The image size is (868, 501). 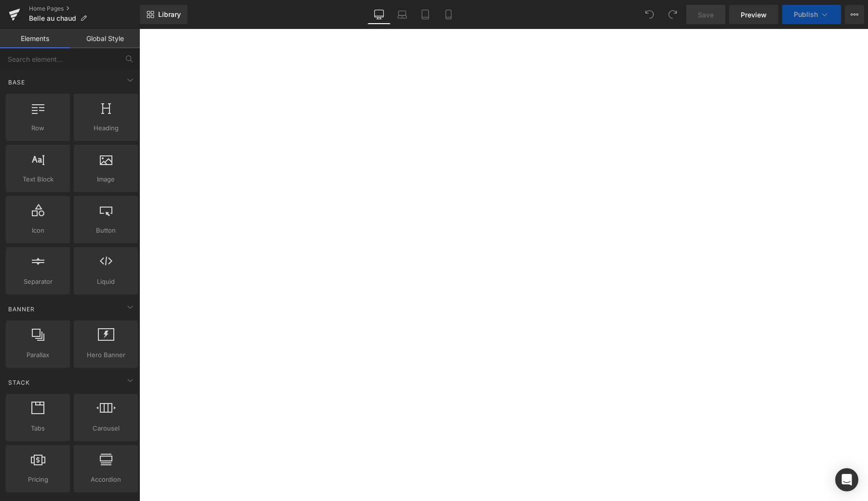 I want to click on a: Preview, so click(x=754, y=14).